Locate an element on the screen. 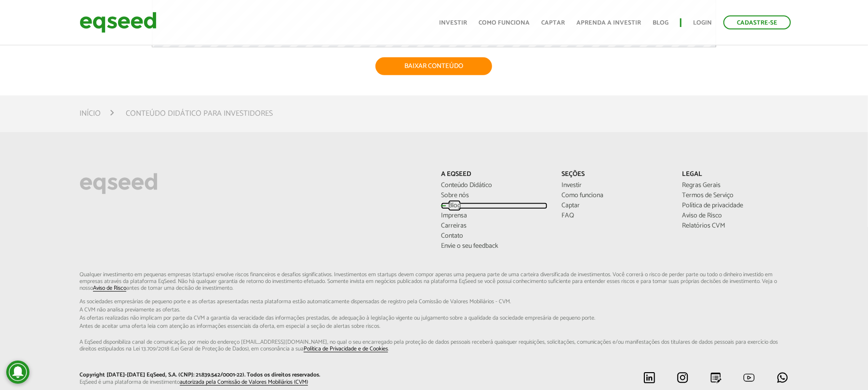 The height and width of the screenshot is (390, 868). a: autorizada pela Comissão de Valores Mobiliários (CVM) is located at coordinates (244, 382).